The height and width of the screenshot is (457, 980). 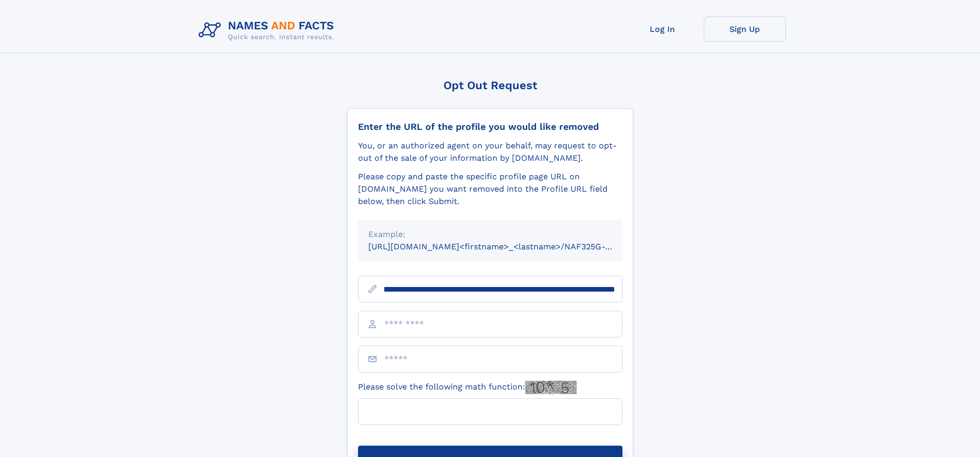 What do you see at coordinates (491, 152) in the screenshot?
I see `div: You, or an authorized agent on your behalf, may request to opt-out of the sale of your informatio...` at bounding box center [491, 152].